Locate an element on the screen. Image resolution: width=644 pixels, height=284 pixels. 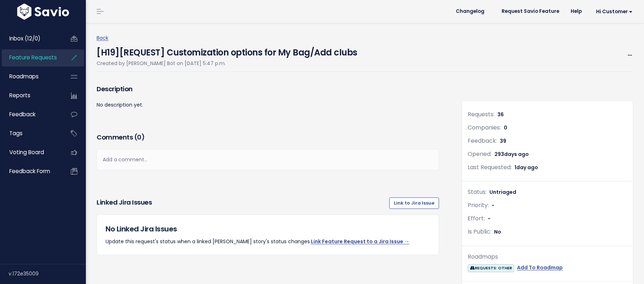
span: 293 is located at coordinates (511, 154).